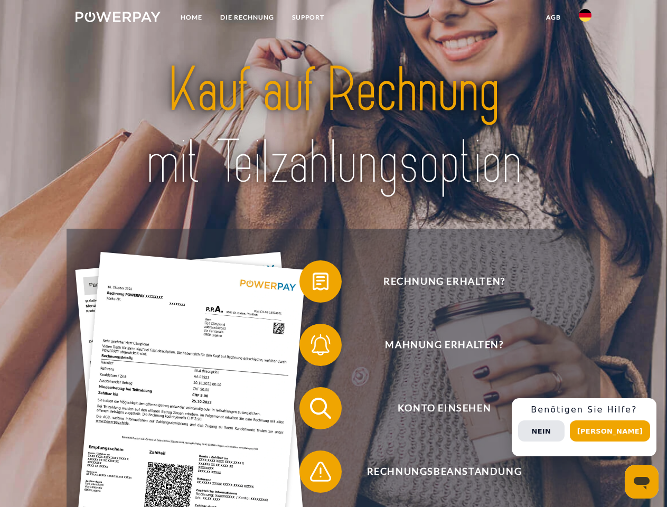 This screenshot has height=507, width=667. Describe the element at coordinates (553, 17) in the screenshot. I see `a: agb` at that location.